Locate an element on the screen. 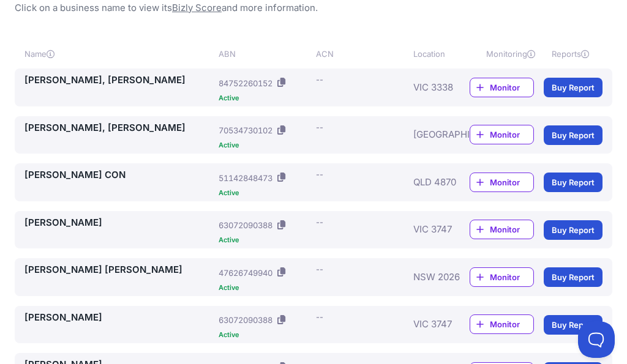 This screenshot has width=627, height=364. div: NSW 2026 is located at coordinates (447, 277).